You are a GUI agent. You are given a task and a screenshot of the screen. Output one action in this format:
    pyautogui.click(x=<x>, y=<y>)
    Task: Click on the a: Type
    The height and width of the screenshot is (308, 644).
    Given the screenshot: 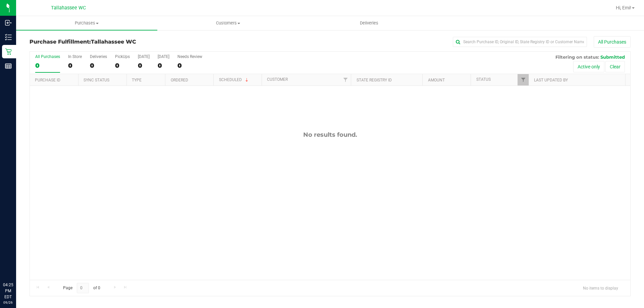 What is the action you would take?
    pyautogui.click(x=137, y=80)
    